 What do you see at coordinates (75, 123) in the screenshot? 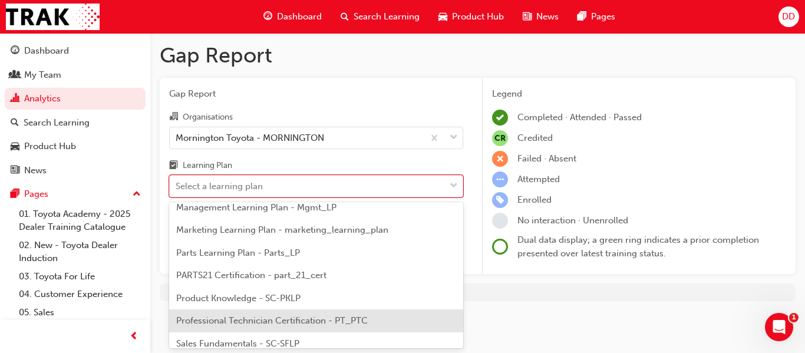
I see `a: Search Learning` at bounding box center [75, 123].